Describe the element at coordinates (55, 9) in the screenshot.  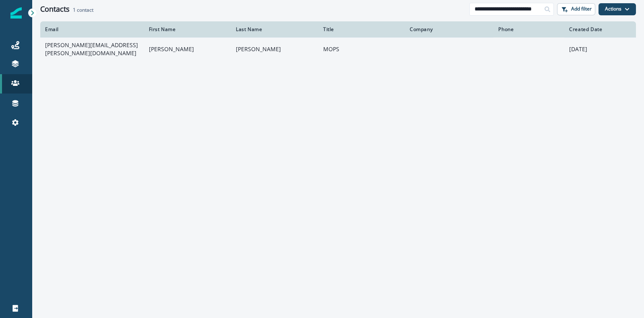
I see `h1: Contacts` at that location.